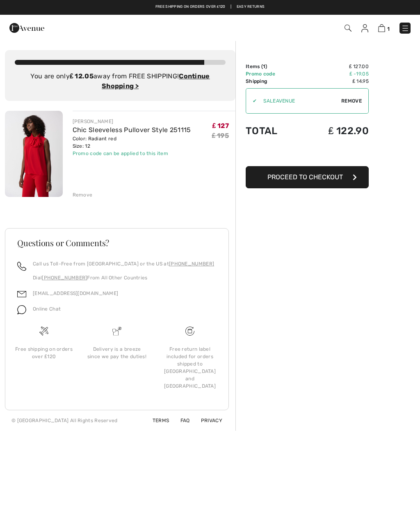 The width and height of the screenshot is (420, 512). I want to click on s: ₤ 195, so click(220, 135).